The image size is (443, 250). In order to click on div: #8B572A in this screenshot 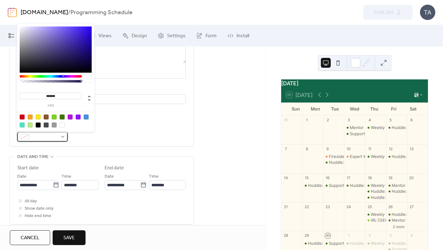, I will do `click(46, 117)`.